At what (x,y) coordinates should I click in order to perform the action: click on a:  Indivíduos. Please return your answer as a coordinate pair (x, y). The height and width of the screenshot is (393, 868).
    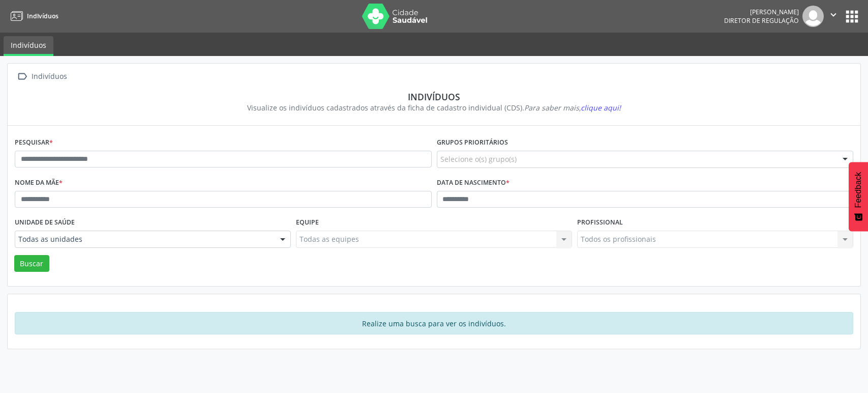
    Looking at the image, I should click on (42, 77).